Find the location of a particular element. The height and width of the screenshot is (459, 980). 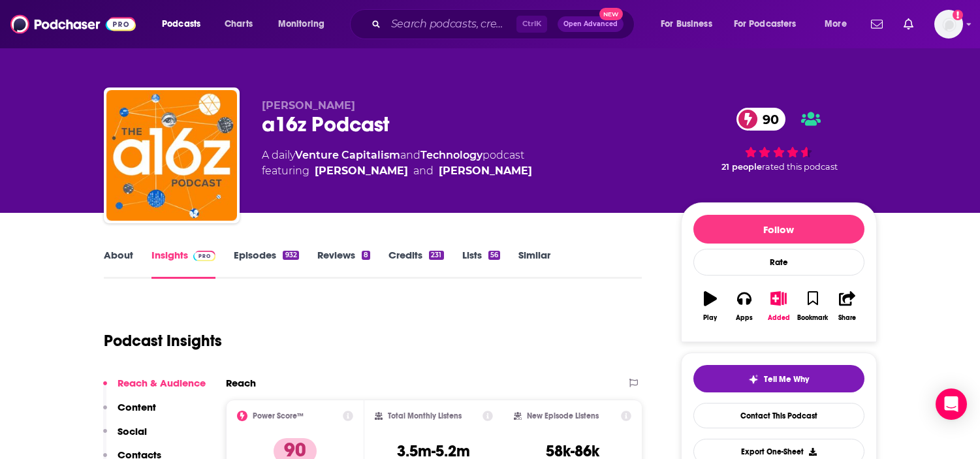

a: Lists56 is located at coordinates (481, 264).